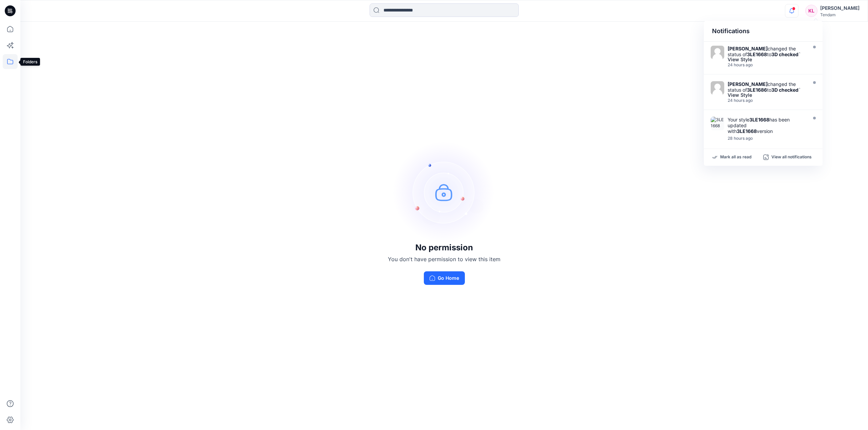 Image resolution: width=868 pixels, height=430 pixels. Describe the element at coordinates (717, 124) in the screenshot. I see `img: 3LE1668` at that location.